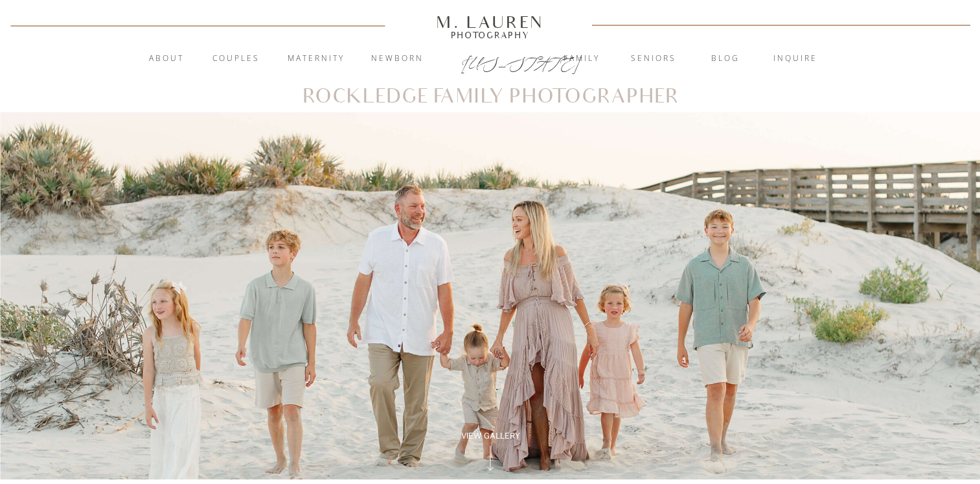 This screenshot has width=980, height=484. Describe the element at coordinates (490, 22) in the screenshot. I see `div: M. Lauren` at that location.